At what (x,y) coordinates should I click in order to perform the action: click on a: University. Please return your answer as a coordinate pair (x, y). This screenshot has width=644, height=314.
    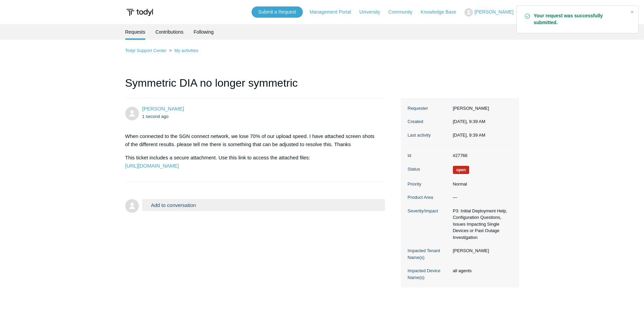
    Looking at the image, I should click on (372, 12).